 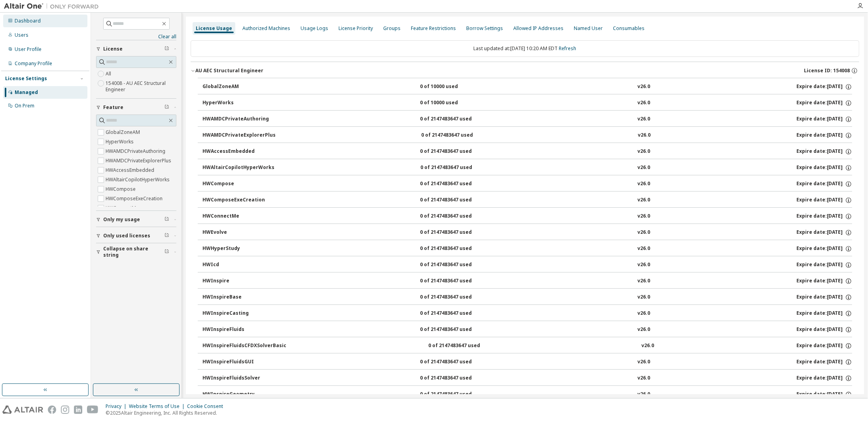 I want to click on span: Only my usage, so click(x=121, y=219).